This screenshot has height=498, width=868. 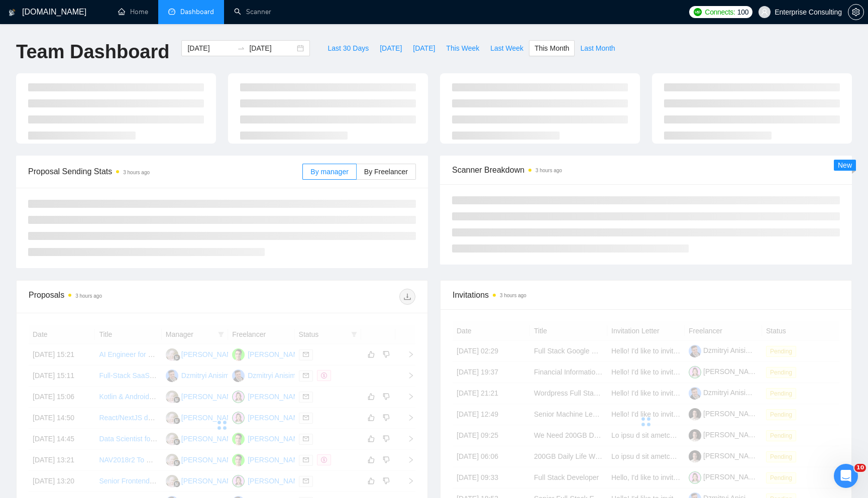 What do you see at coordinates (92, 52) in the screenshot?
I see `h1: Team Dashboard` at bounding box center [92, 52].